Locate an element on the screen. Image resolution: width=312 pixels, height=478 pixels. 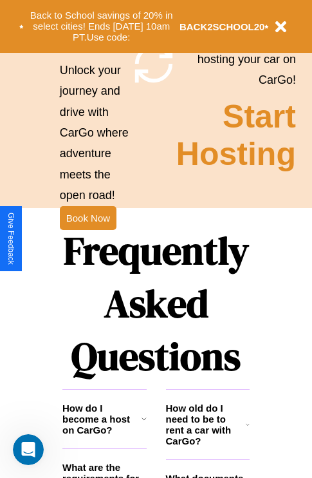
h1: Frequently Asked Questions is located at coordinates (156, 303).